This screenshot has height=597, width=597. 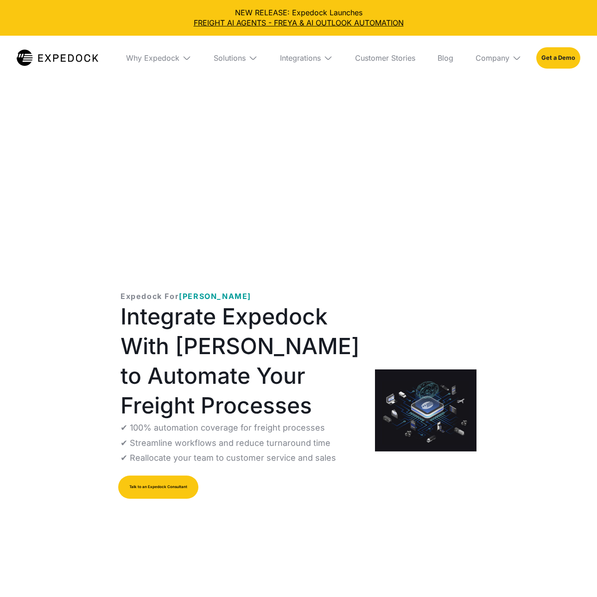 What do you see at coordinates (186, 296) in the screenshot?
I see `p: Expedock For` at bounding box center [186, 296].